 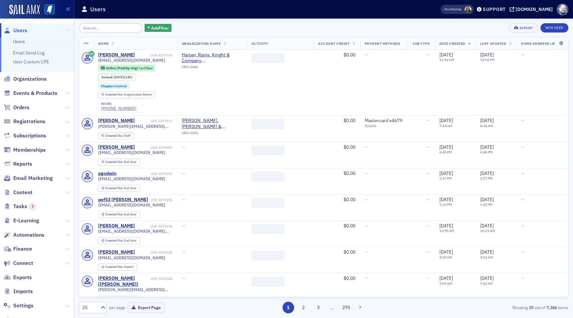 I want to click on span: Orders, so click(x=21, y=108).